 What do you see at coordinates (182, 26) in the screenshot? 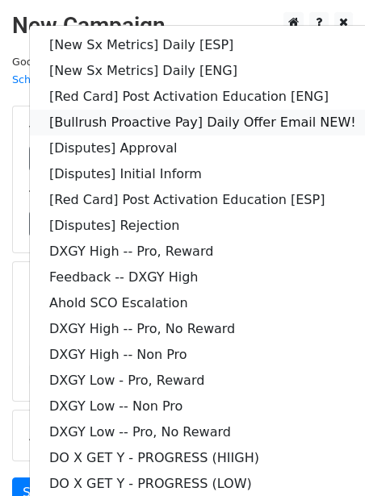
I see `h2: New Campaign` at bounding box center [182, 26].